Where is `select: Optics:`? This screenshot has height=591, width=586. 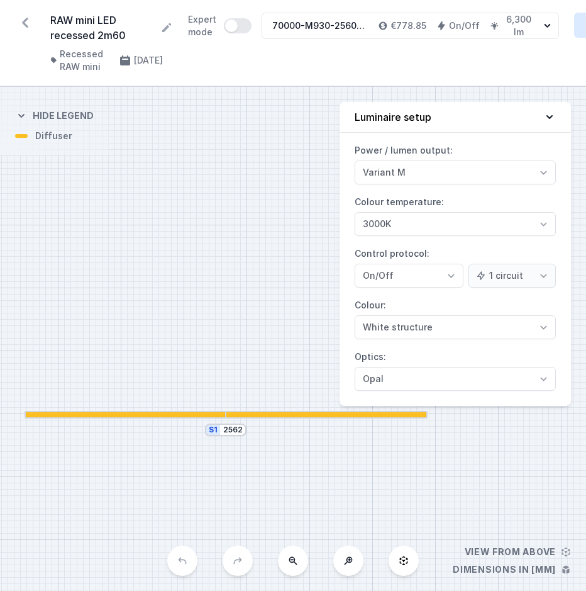
select: Optics: is located at coordinates (455, 379).